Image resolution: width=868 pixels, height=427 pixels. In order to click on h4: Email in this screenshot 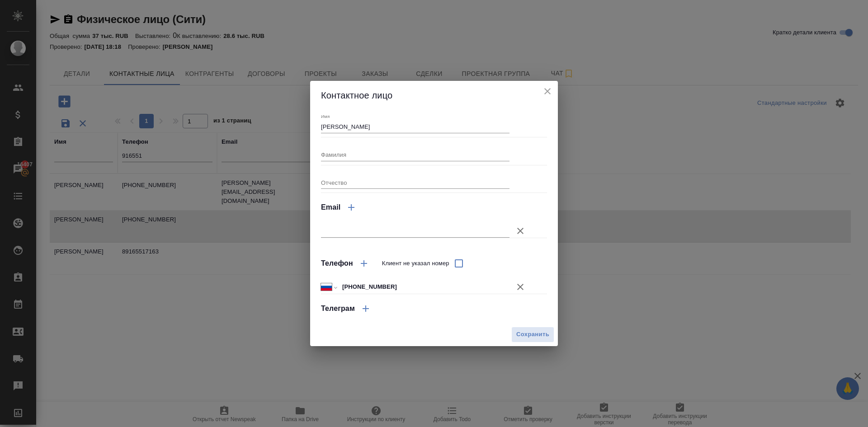, I will do `click(330, 208)`.